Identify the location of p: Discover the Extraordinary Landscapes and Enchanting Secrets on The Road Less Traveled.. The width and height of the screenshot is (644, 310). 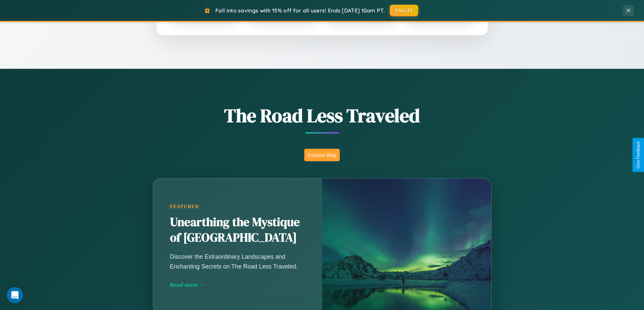
(237, 262).